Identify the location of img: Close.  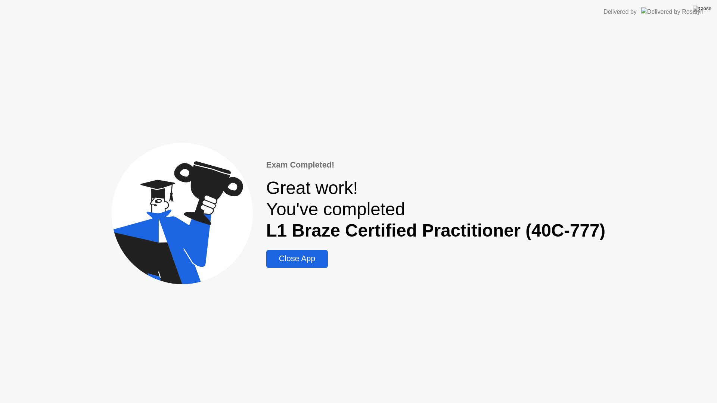
(702, 9).